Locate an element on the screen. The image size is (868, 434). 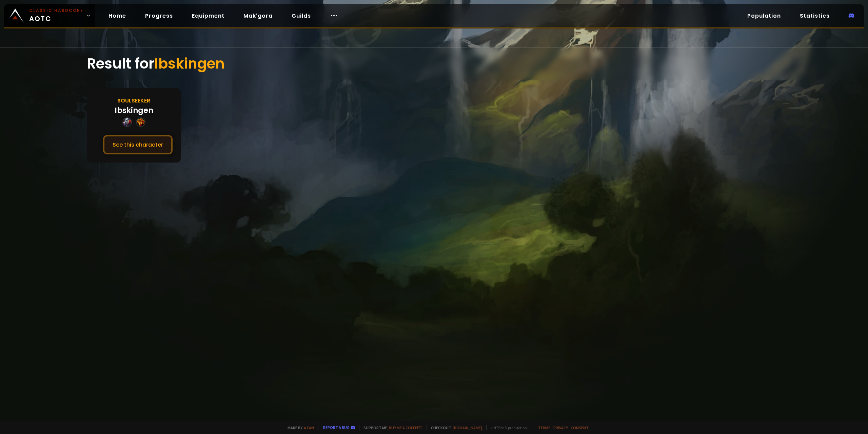
div: Soulseeker is located at coordinates (134, 101).